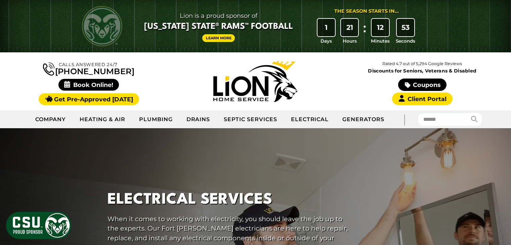  Describe the element at coordinates (39, 226) in the screenshot. I see `img: CSU Sponsor Badge` at that location.